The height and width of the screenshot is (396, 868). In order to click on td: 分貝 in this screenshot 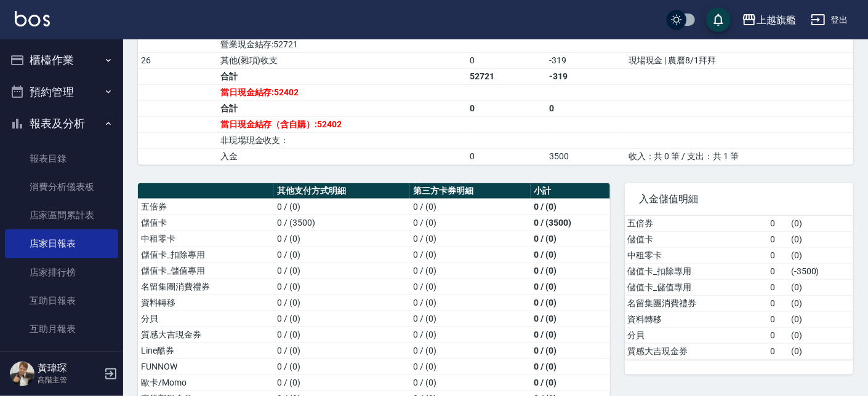, I will do `click(696, 335)`.